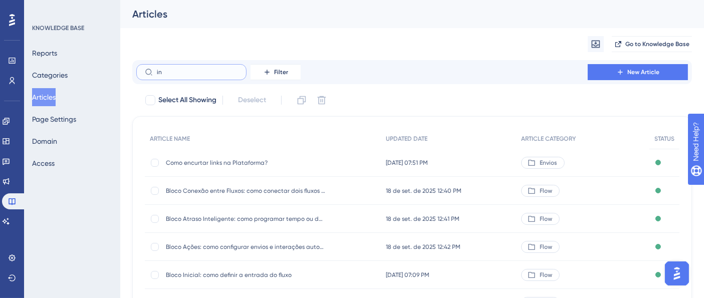 The width and height of the screenshot is (704, 298). Describe the element at coordinates (187, 100) in the screenshot. I see `span: Select All Showing` at that location.